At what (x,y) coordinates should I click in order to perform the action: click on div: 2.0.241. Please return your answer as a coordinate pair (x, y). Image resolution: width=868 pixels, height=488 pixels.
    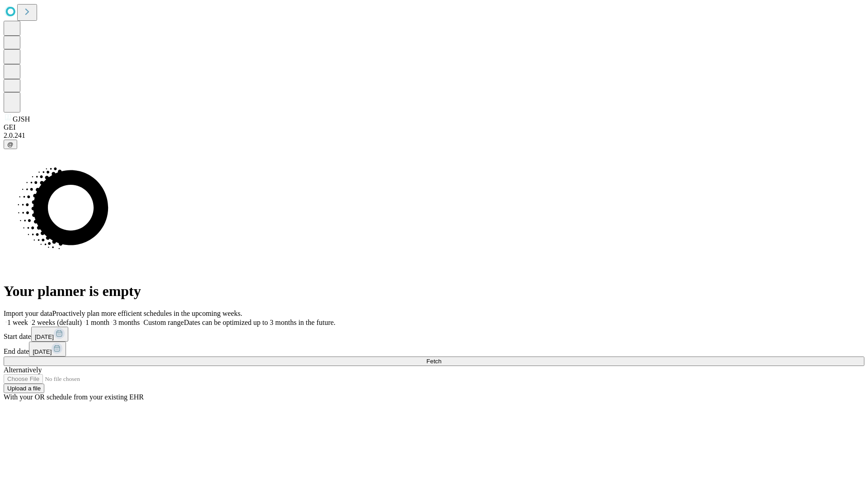
    Looking at the image, I should click on (434, 136).